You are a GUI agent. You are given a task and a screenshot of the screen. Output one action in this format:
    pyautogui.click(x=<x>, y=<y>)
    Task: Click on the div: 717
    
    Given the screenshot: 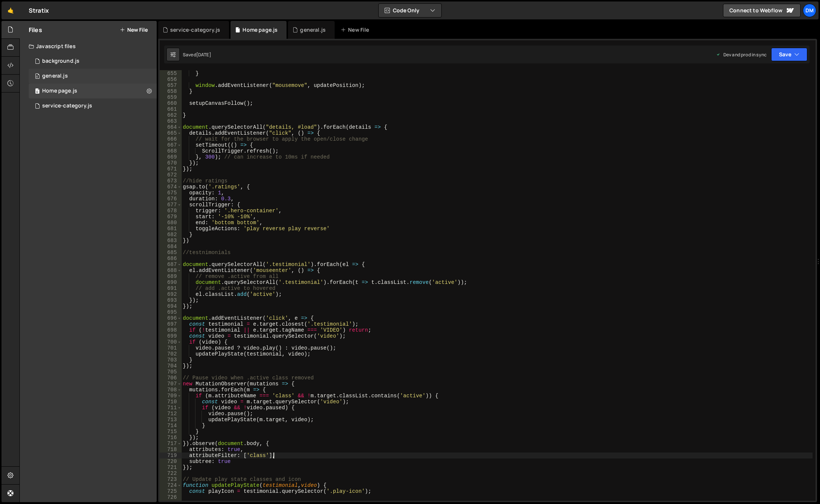 What is the action you would take?
    pyautogui.click(x=170, y=444)
    